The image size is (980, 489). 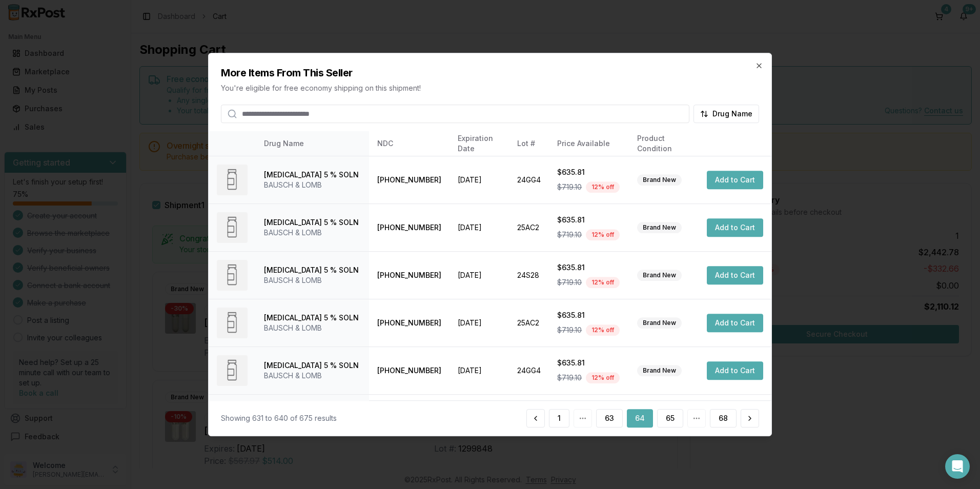 What do you see at coordinates (279, 418) in the screenshot?
I see `div: Showing 631 to 640 of 675 results` at bounding box center [279, 418].